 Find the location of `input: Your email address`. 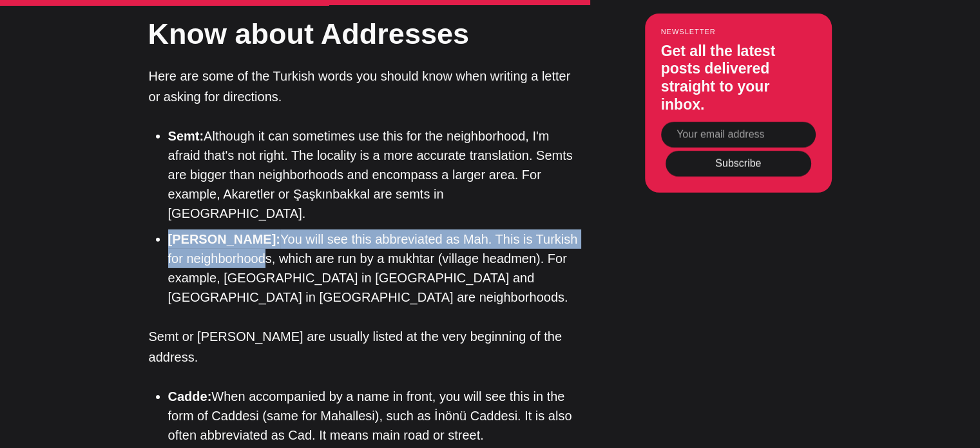

input: Your email address is located at coordinates (738, 135).